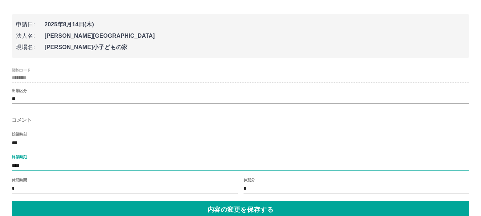 This screenshot has width=481, height=216. I want to click on span: 現場名:, so click(30, 47).